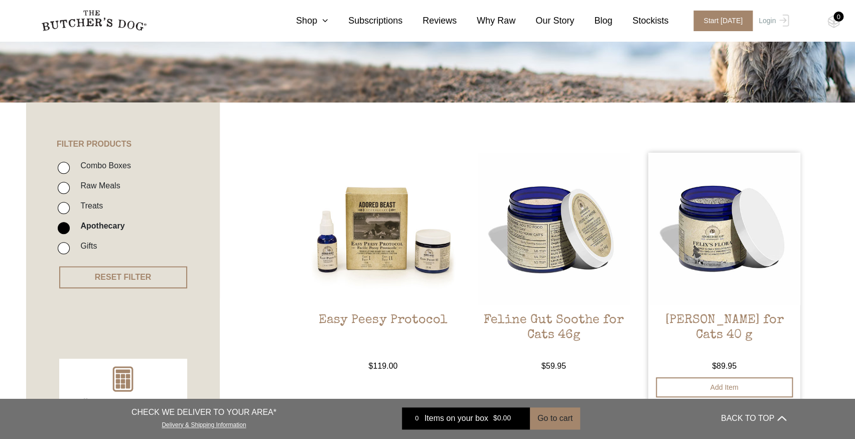  What do you see at coordinates (365, 21) in the screenshot?
I see `a: Subscriptions` at bounding box center [365, 21].